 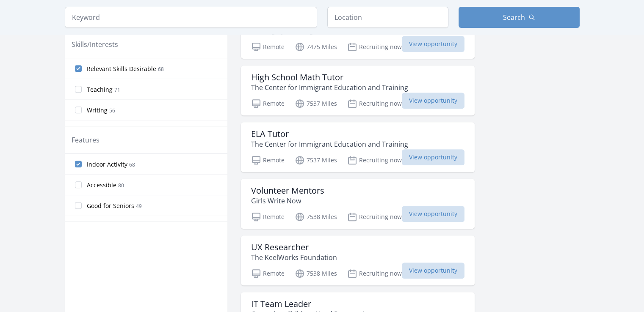 I want to click on span: 80, so click(x=121, y=185).